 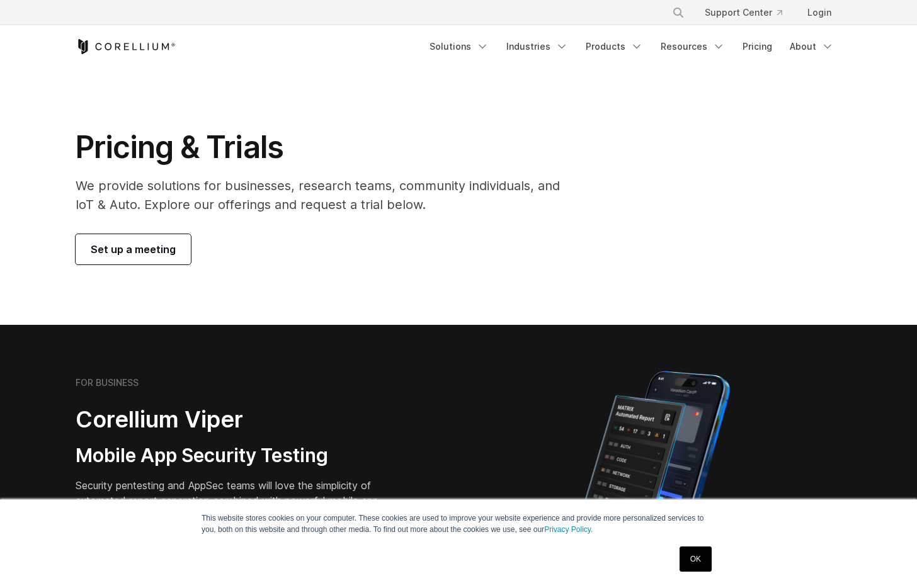 I want to click on a: Login, so click(x=820, y=13).